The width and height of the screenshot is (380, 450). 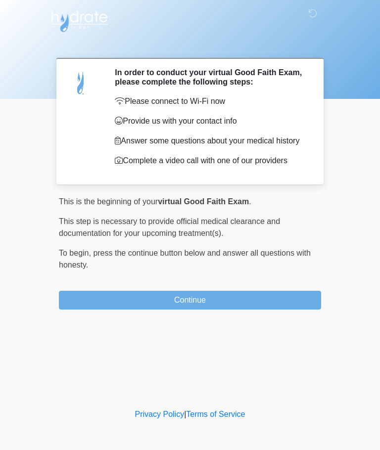 What do you see at coordinates (108, 201) in the screenshot?
I see `span: This is the beginning of your` at bounding box center [108, 201].